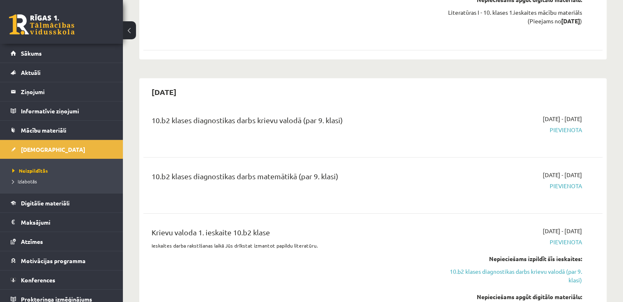 The width and height of the screenshot is (623, 302). What do you see at coordinates (61, 92) in the screenshot?
I see `a: Ziņojumi` at bounding box center [61, 92].